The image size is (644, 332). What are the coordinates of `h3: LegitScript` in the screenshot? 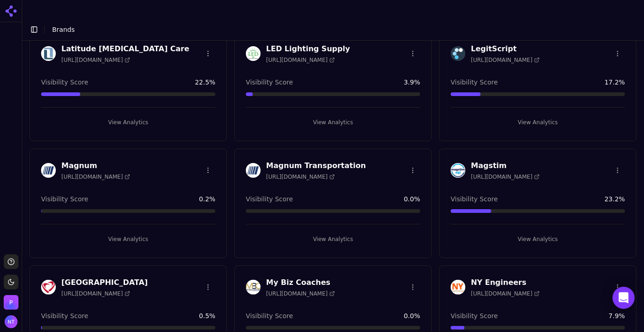 It's located at (505, 49).